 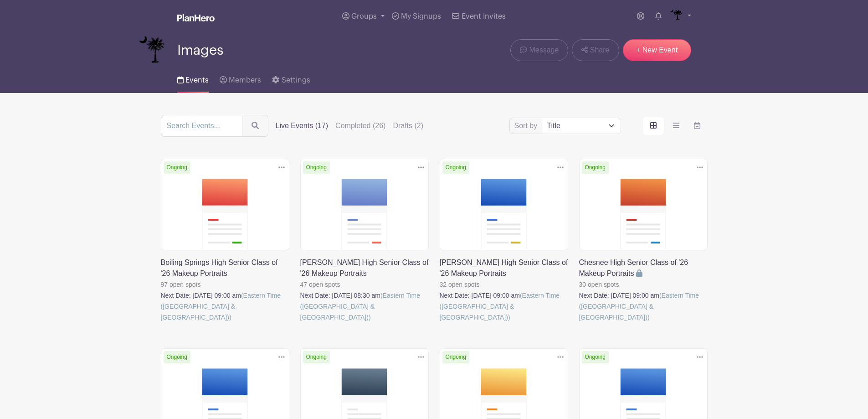 I want to click on label: Live Events (17), so click(x=302, y=126).